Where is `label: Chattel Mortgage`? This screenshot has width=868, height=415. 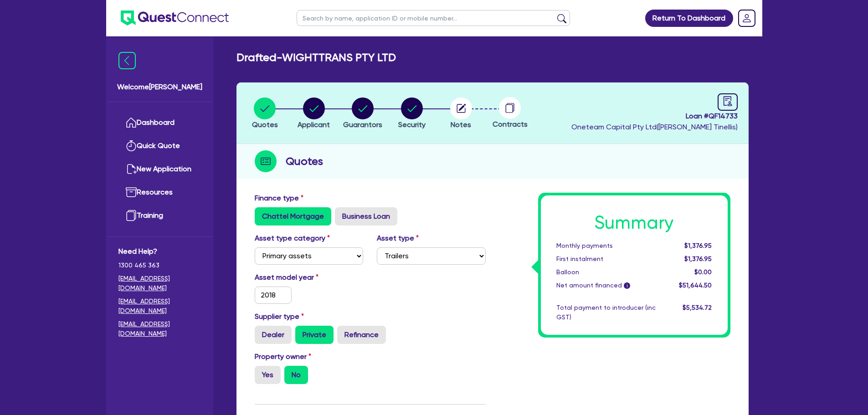
label: Chattel Mortgage is located at coordinates (293, 216).